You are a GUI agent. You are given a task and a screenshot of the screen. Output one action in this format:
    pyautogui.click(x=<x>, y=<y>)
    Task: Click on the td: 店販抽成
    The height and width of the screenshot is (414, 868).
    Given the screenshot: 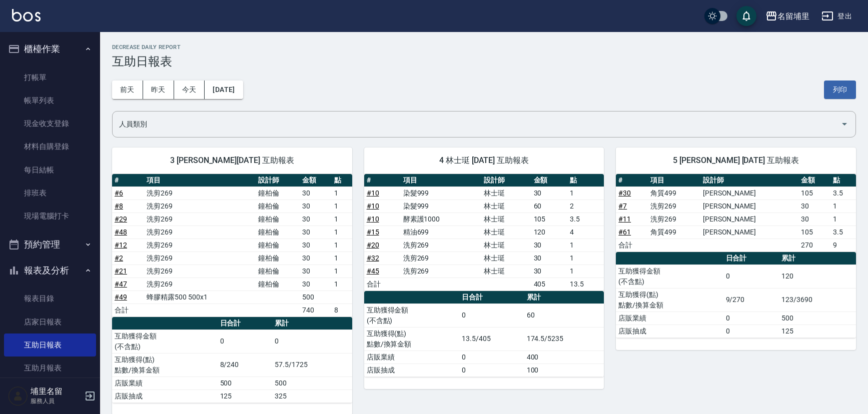 What is the action you would take?
    pyautogui.click(x=411, y=370)
    